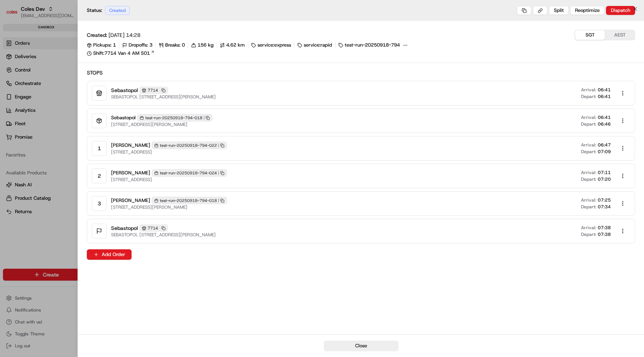  I want to click on div: 3, so click(99, 204).